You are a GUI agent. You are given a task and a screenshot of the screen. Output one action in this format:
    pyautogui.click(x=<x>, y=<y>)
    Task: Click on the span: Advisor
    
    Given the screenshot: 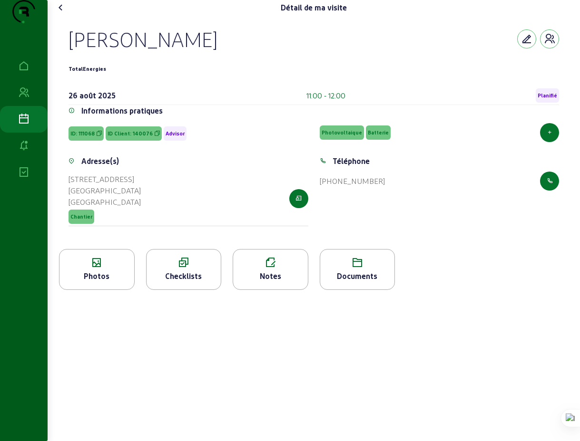 What is the action you would take?
    pyautogui.click(x=175, y=134)
    